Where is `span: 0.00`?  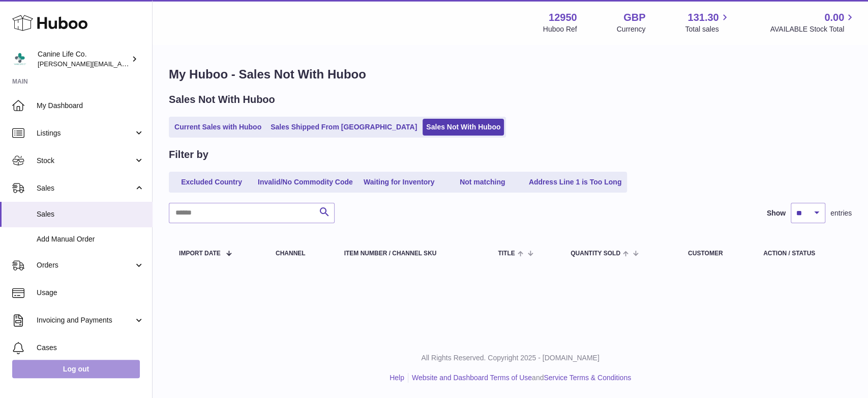
span: 0.00 is located at coordinates (834, 17).